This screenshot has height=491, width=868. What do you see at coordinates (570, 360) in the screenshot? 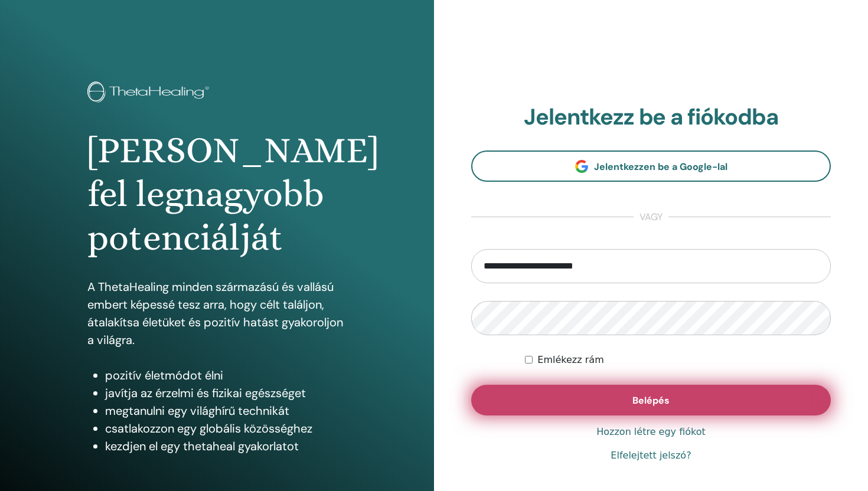
I see `label: Emlékezz rám` at bounding box center [570, 360].